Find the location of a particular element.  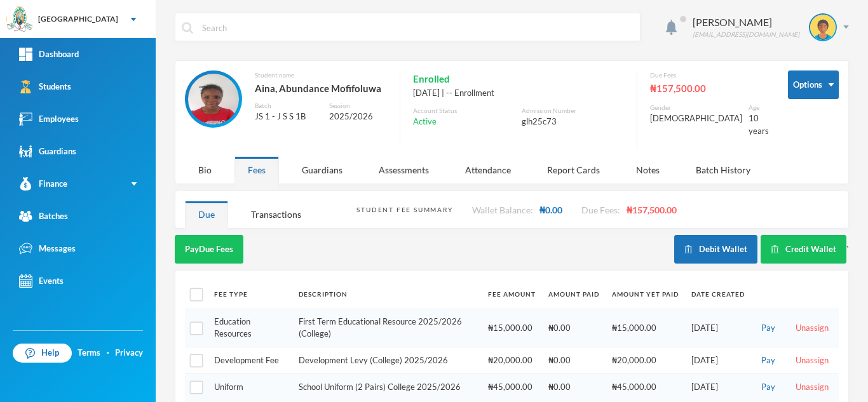

div: Dashboard is located at coordinates (49, 54).